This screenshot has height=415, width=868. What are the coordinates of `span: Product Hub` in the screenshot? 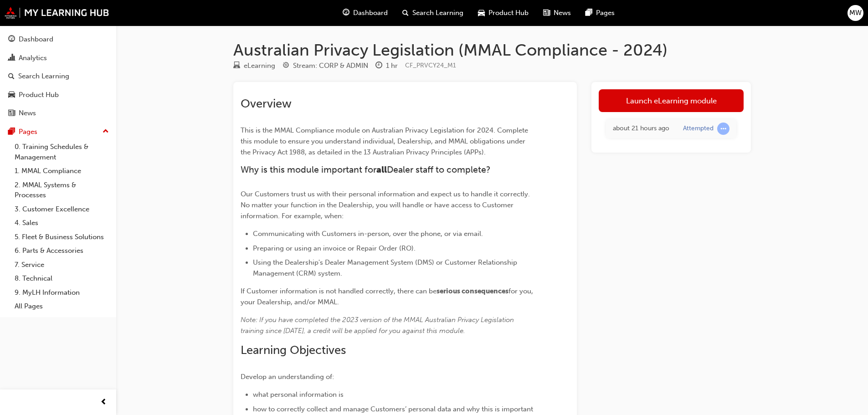 It's located at (509, 13).